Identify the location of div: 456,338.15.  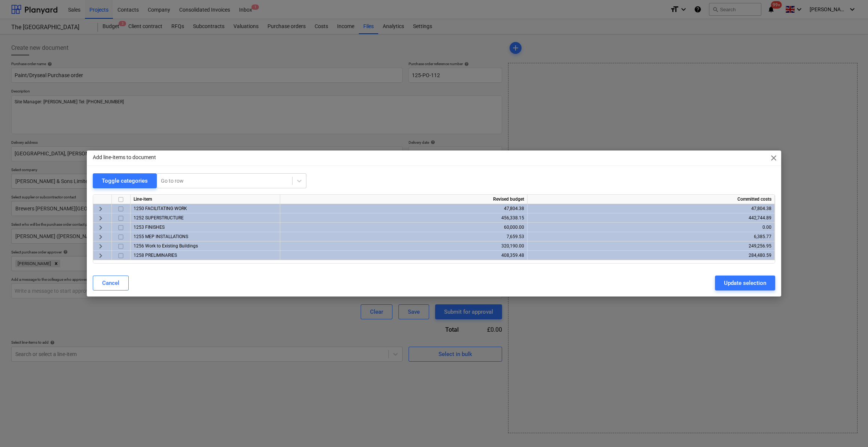
(404, 218).